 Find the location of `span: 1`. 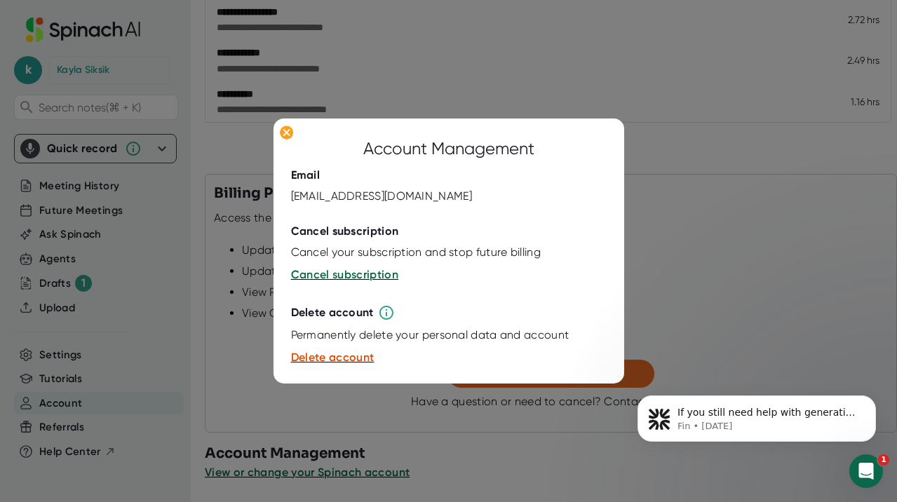

span: 1 is located at coordinates (884, 460).